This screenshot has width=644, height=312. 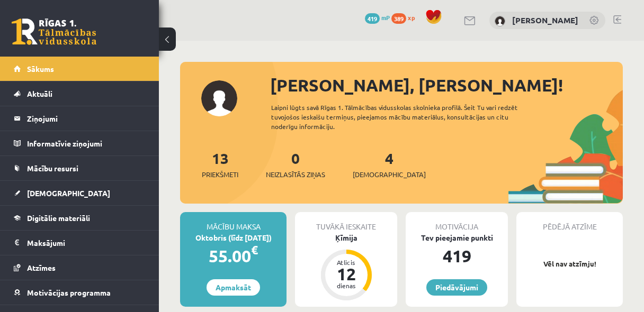 What do you see at coordinates (233, 256) in the screenshot?
I see `div: 55.00` at bounding box center [233, 256].